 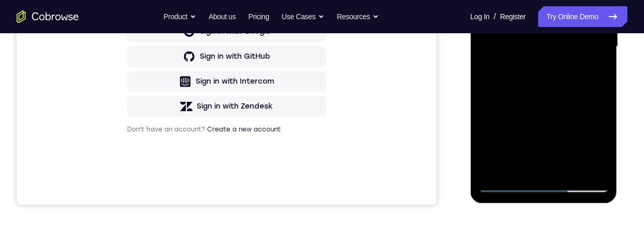 I want to click on div: Sign in with GitHub, so click(x=218, y=200).